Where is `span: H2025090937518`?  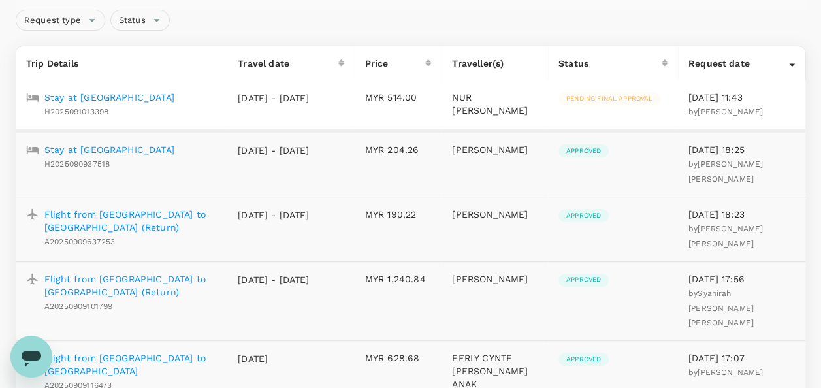
span: H2025090937518 is located at coordinates (77, 164).